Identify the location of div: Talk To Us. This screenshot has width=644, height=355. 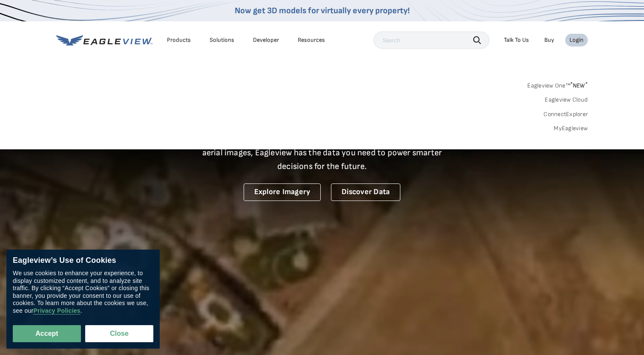
(516, 40).